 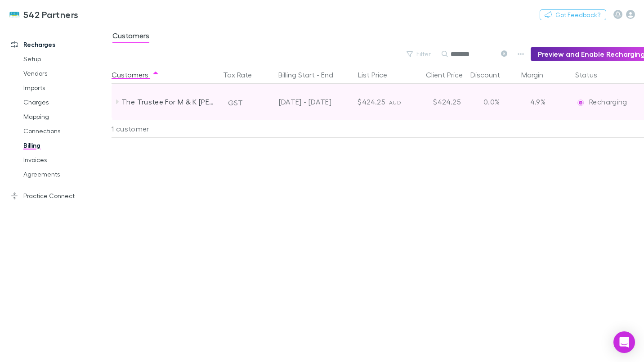 I want to click on div: Open Intercom Messenger, so click(x=624, y=342).